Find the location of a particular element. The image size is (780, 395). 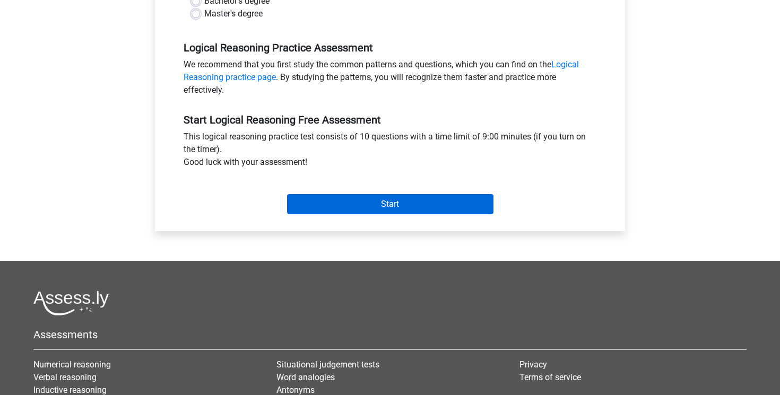

a: Privacy is located at coordinates (533, 364).